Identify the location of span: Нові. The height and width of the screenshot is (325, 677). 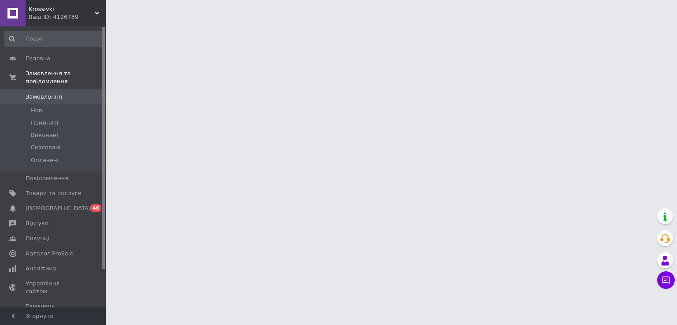
(37, 111).